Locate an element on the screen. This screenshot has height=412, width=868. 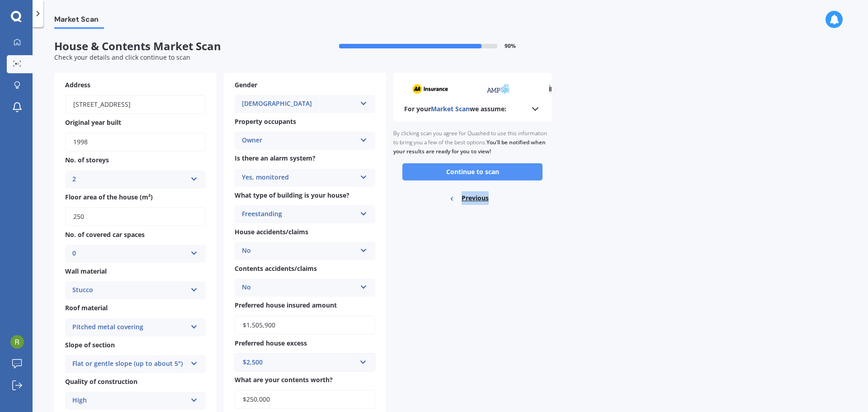
b: For your we assume: is located at coordinates (456, 109).